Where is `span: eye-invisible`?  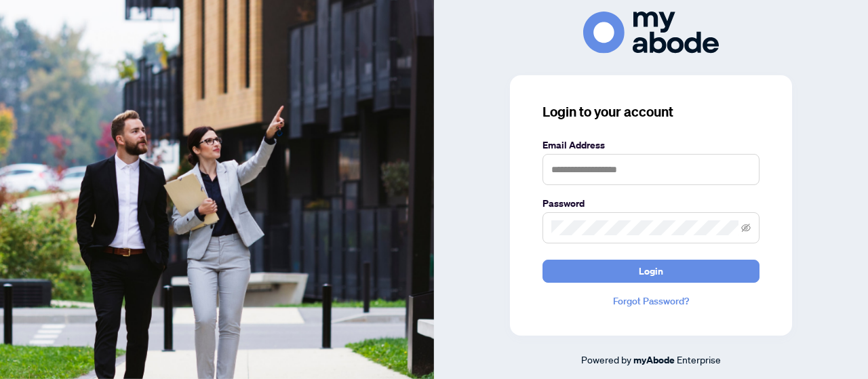
span: eye-invisible is located at coordinates (746, 228).